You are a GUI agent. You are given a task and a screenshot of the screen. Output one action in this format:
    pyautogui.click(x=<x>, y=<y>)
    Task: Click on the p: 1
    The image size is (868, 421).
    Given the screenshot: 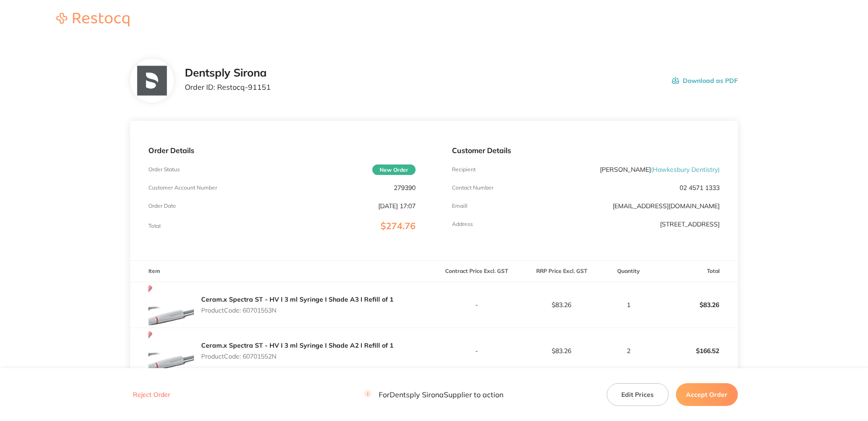 What is the action you would take?
    pyautogui.click(x=628, y=305)
    